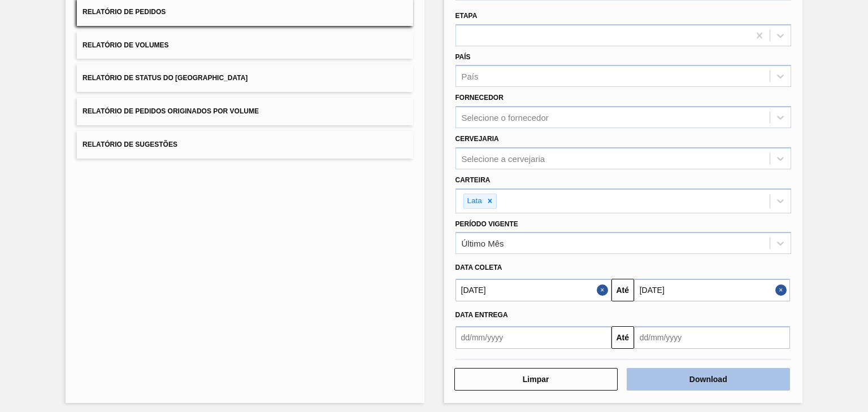 The image size is (868, 412). I want to click on span: Relatório de Sugestões, so click(130, 144).